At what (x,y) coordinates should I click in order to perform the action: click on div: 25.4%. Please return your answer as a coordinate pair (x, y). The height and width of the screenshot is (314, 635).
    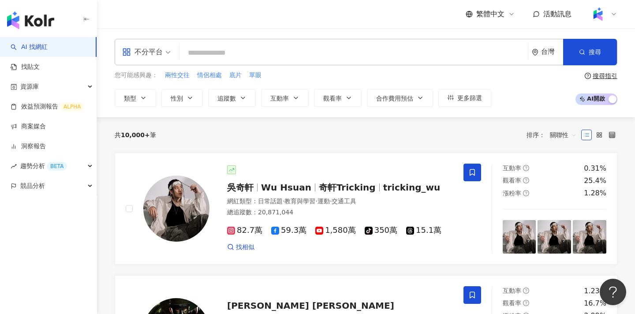
    Looking at the image, I should click on (594, 181).